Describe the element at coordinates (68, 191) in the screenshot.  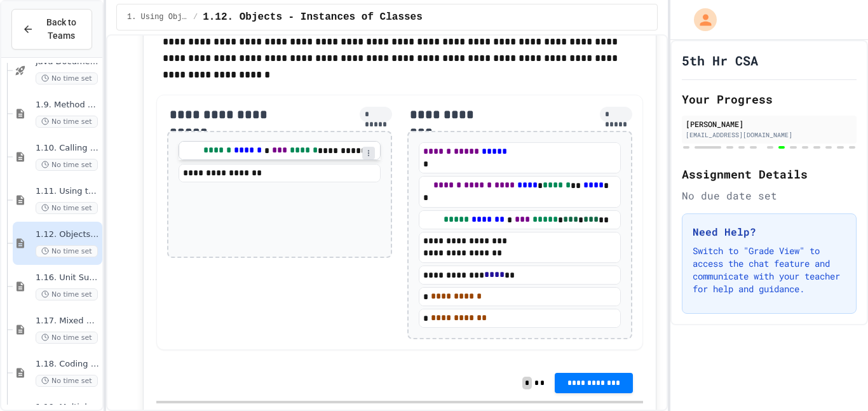
I see `span: 1.11. Using the Math Class` at that location.